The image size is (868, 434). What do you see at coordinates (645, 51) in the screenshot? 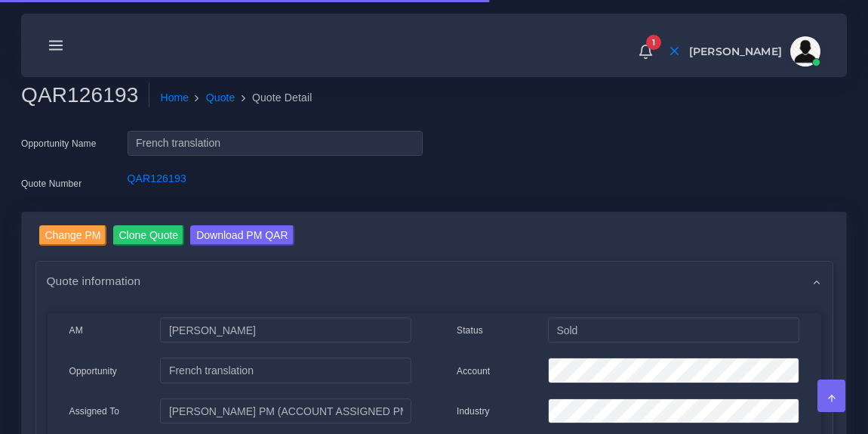
I see `a: 1` at bounding box center [645, 51].